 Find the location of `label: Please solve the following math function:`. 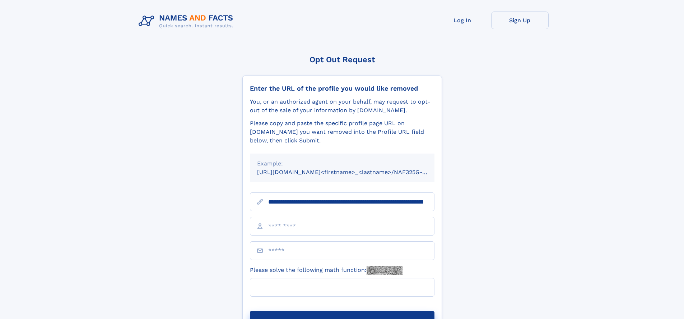

label: Please solve the following math function: is located at coordinates (326, 270).